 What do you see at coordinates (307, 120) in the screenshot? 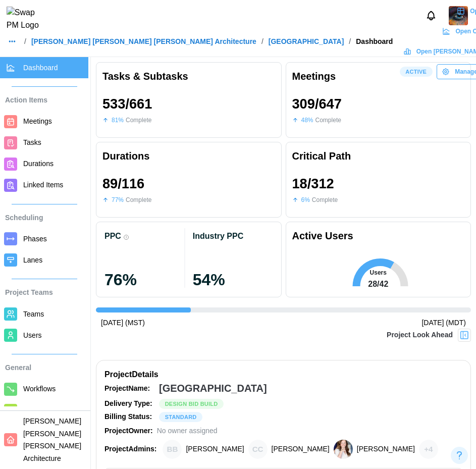
I see `div: 48 %` at bounding box center [307, 120].